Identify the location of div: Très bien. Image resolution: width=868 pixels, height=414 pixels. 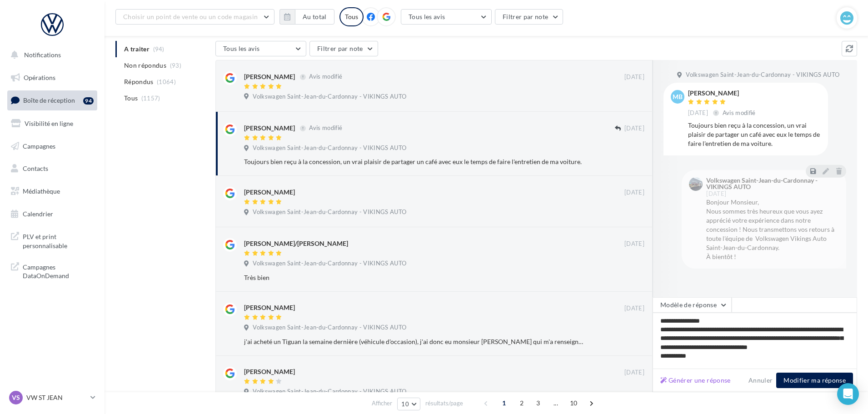
(414, 277).